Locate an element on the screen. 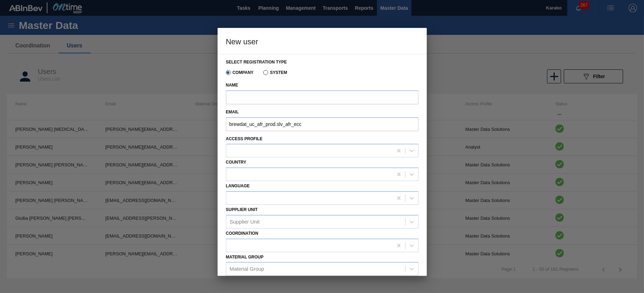 The image size is (644, 293). label: Select registration type is located at coordinates (256, 62).